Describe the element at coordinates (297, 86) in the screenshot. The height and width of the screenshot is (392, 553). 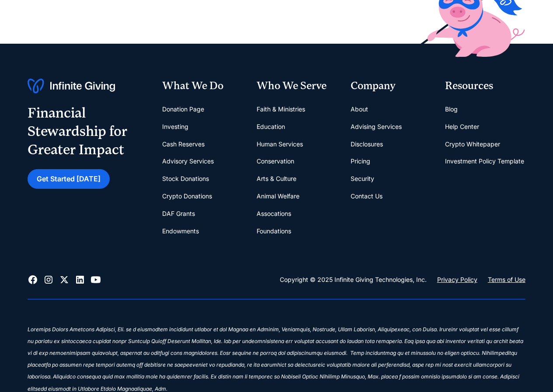
I see `div: Who We Serve` at that location.